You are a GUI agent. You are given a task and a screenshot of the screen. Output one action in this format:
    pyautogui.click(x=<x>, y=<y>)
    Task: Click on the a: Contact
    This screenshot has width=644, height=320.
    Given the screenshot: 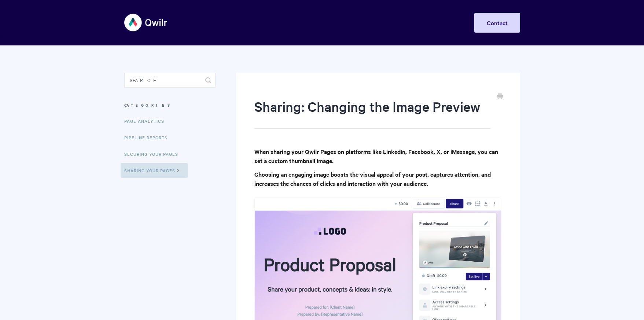 What is the action you would take?
    pyautogui.click(x=497, y=23)
    